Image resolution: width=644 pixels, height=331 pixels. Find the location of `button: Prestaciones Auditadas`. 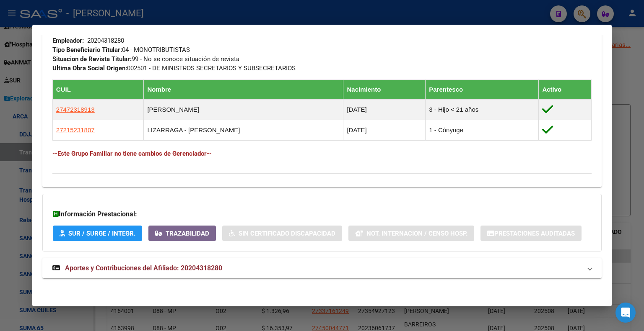

button: Prestaciones Auditadas is located at coordinates (531, 233).